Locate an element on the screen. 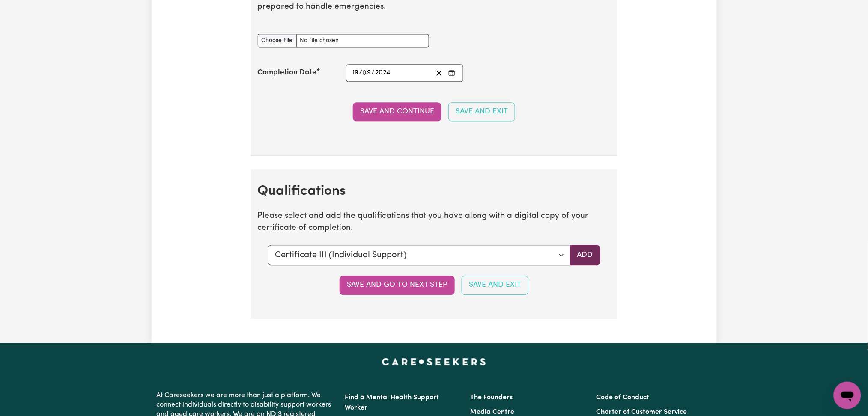  label: Completion Date is located at coordinates (287, 73).